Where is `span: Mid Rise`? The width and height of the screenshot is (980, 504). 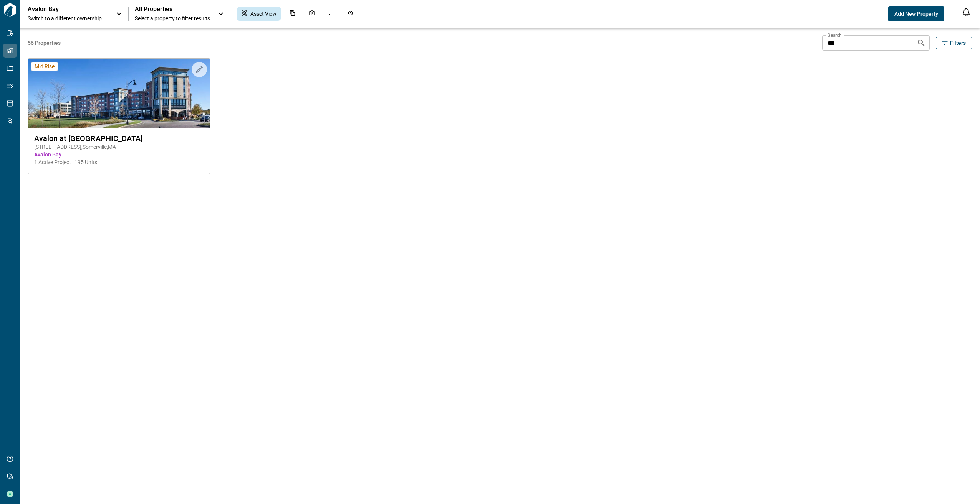
span: Mid Rise is located at coordinates (44, 67).